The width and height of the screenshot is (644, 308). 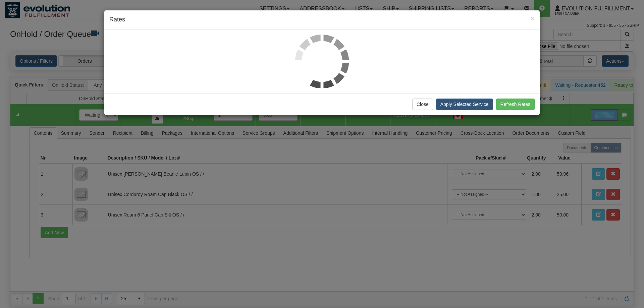 I want to click on button: Apply Selected Service, so click(x=464, y=104).